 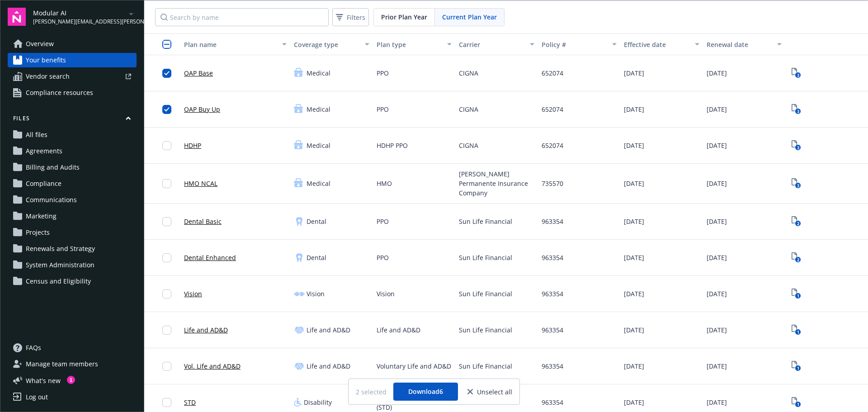 I want to click on a: Communications, so click(x=72, y=200).